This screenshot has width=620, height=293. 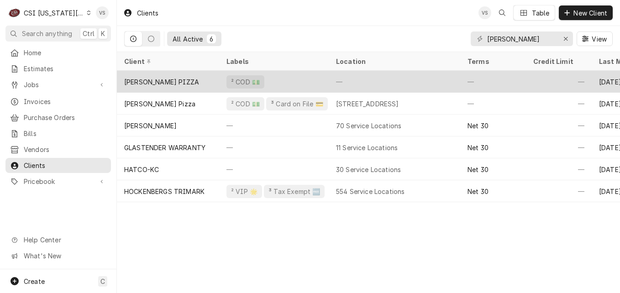 What do you see at coordinates (274, 61) in the screenshot?
I see `div: Labels` at bounding box center [274, 61].